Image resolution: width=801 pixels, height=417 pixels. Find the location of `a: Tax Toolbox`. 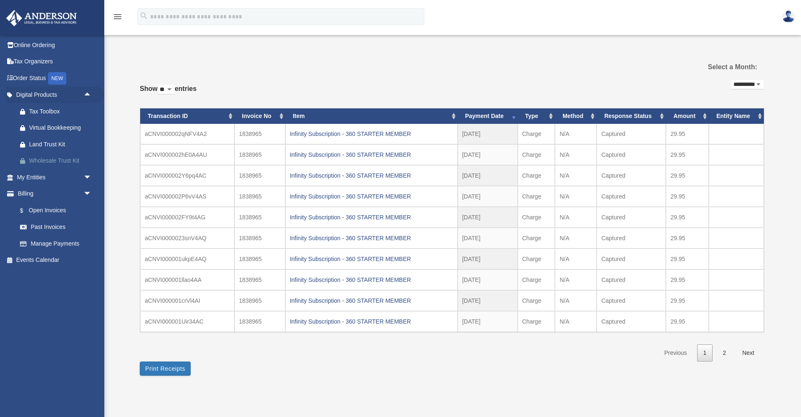

a: Tax Toolbox is located at coordinates (58, 111).